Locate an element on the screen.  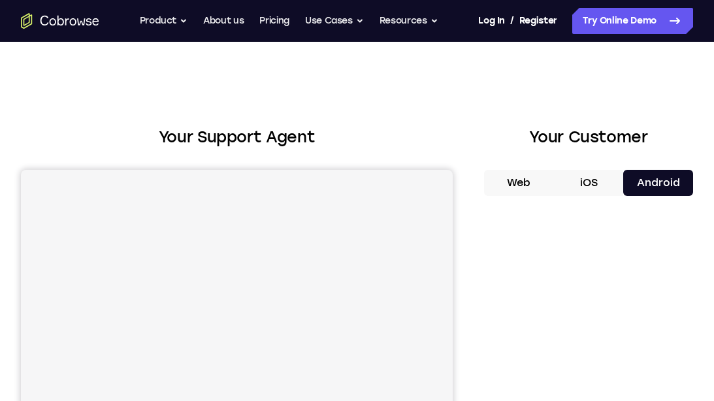
a: Register is located at coordinates (538, 21).